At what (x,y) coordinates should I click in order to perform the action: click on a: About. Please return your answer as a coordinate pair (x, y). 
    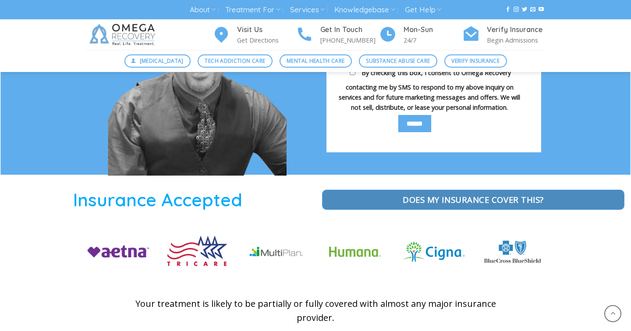
    Looking at the image, I should click on (203, 10).